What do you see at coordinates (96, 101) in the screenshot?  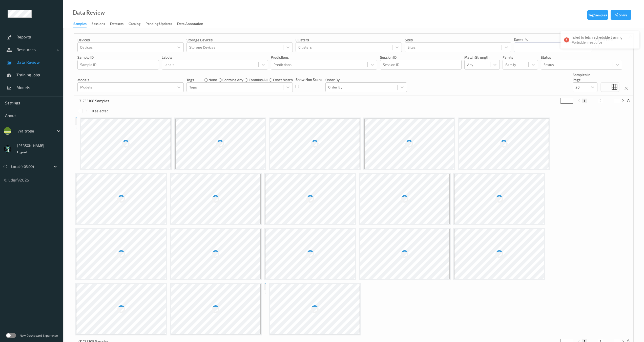 I see `p: ~31733108 Samples` at bounding box center [96, 101].